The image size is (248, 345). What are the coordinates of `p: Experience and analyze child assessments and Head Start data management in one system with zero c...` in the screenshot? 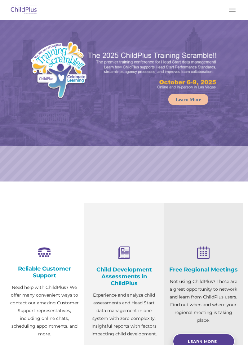 It's located at (124, 314).